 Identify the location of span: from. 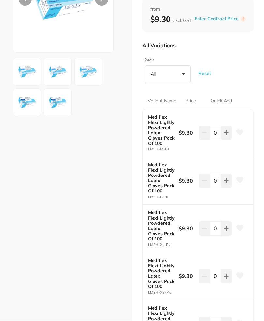
(198, 10).